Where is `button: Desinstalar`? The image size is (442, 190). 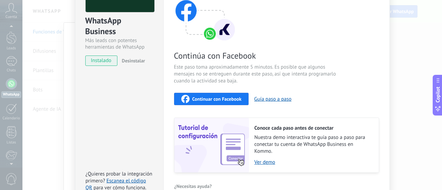 button: Desinstalar is located at coordinates (132, 61).